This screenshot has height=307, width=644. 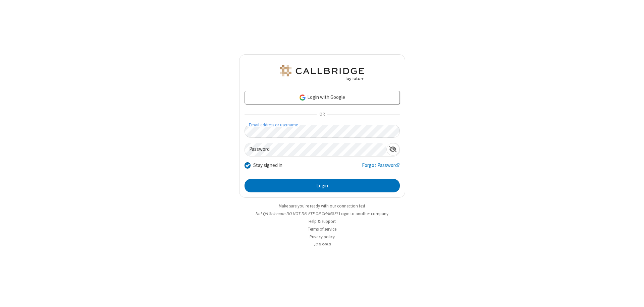 I want to click on img: google-icon.png, so click(x=302, y=97).